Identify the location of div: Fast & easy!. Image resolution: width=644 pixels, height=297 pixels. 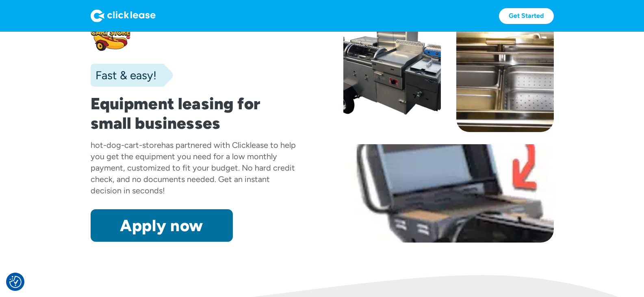
(124, 75).